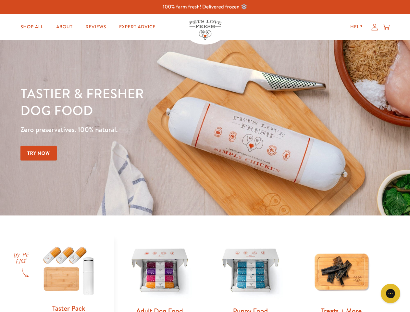 This screenshot has height=312, width=410. Describe the element at coordinates (32, 27) in the screenshot. I see `a: Shop All` at that location.